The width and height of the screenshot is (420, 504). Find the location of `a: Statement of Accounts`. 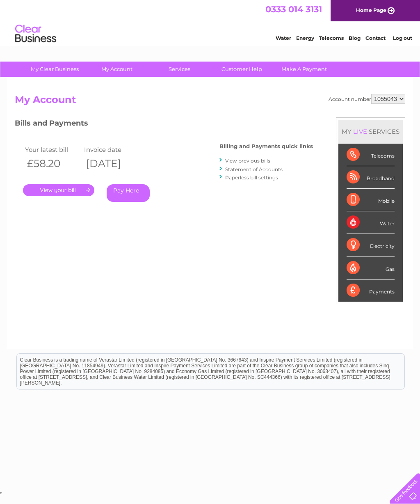

a: Statement of Accounts is located at coordinates (254, 169).